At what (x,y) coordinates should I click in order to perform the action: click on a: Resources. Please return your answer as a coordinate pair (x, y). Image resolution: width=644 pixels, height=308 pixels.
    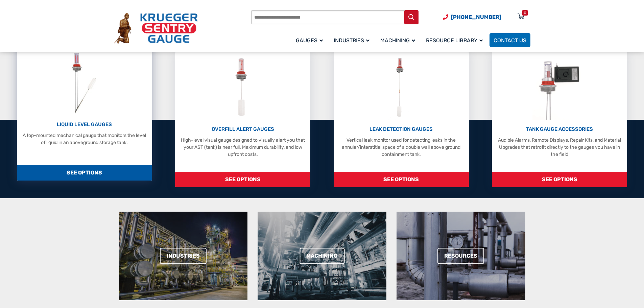
    Looking at the image, I should click on (461, 256).